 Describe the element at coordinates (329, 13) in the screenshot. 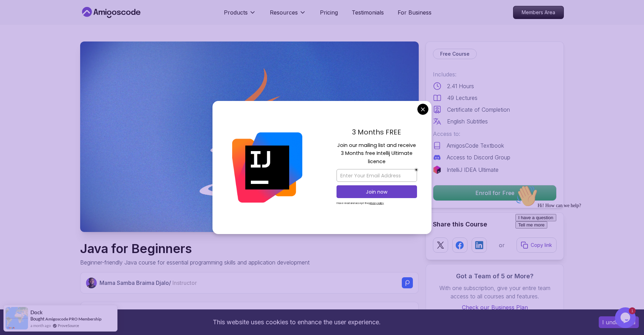

I see `p: Pricing` at that location.